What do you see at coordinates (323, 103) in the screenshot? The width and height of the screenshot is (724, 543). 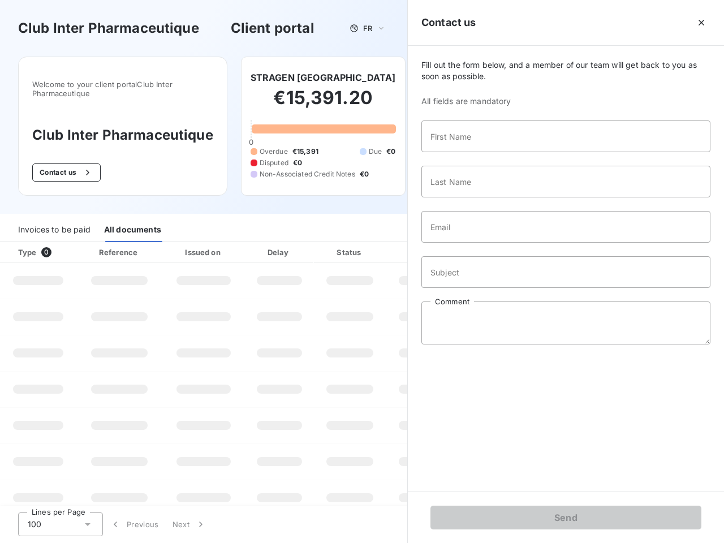 I see `h2: €15,391.20` at bounding box center [323, 103].